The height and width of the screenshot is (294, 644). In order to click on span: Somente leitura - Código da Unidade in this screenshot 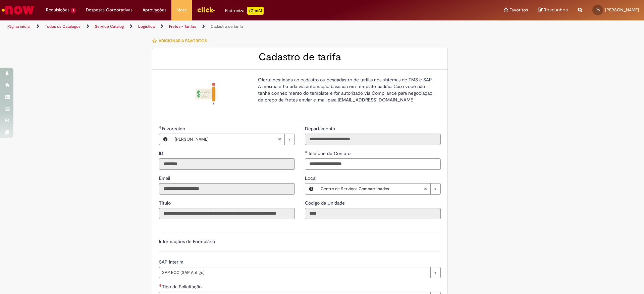, I will do `click(326, 203)`.